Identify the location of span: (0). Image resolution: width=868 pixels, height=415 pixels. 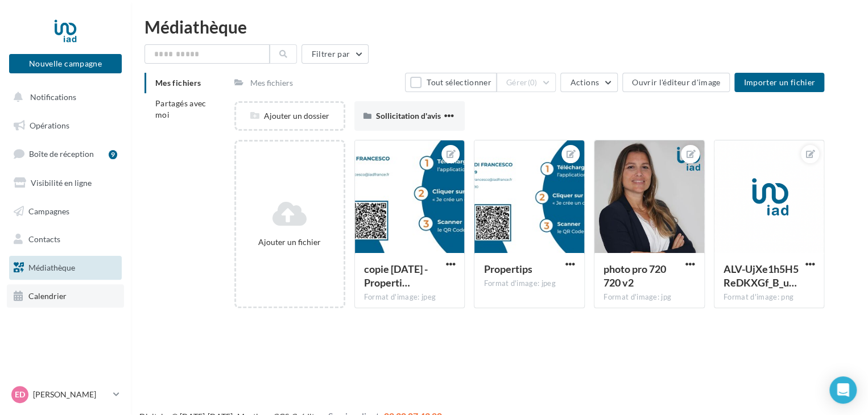
(532, 83).